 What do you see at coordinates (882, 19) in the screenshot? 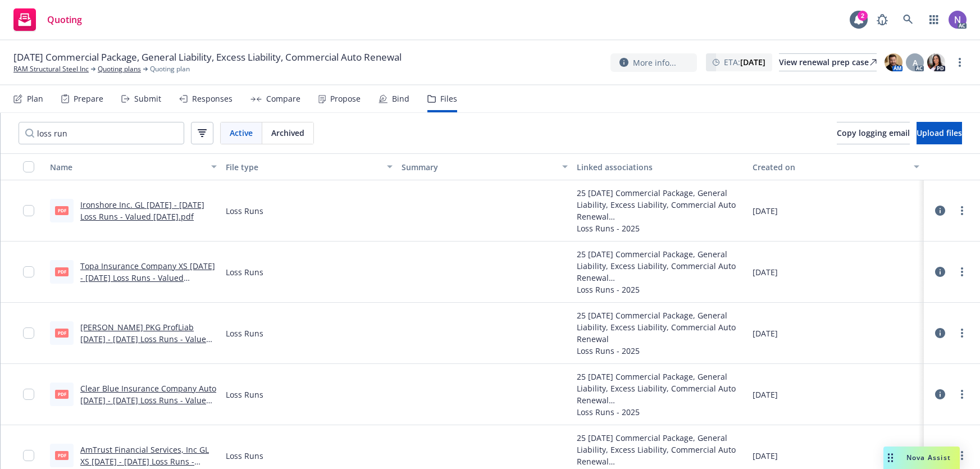
I see `a: Report a Bug` at bounding box center [882, 19].